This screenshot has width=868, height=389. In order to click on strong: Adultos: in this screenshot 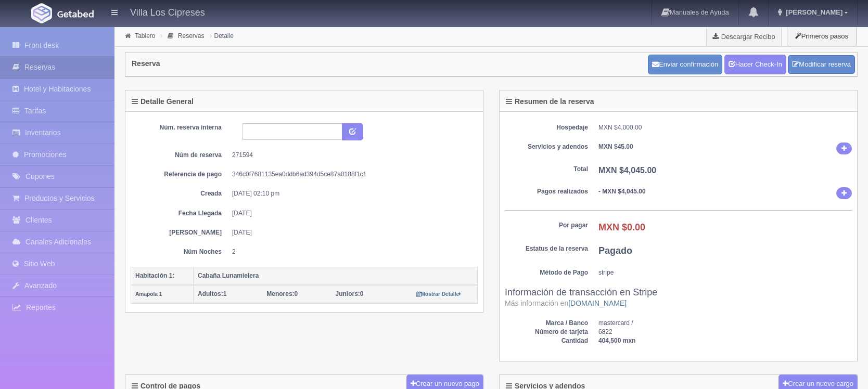, I will do `click(210, 294)`.